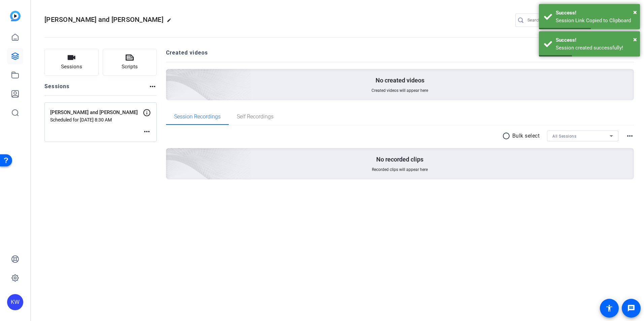  What do you see at coordinates (72, 62) in the screenshot?
I see `button: Sessions` at bounding box center [72, 62].